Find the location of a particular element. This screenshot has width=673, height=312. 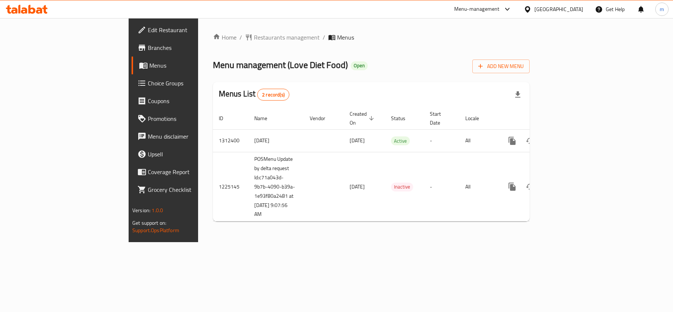

th: Actions is located at coordinates (539, 118).